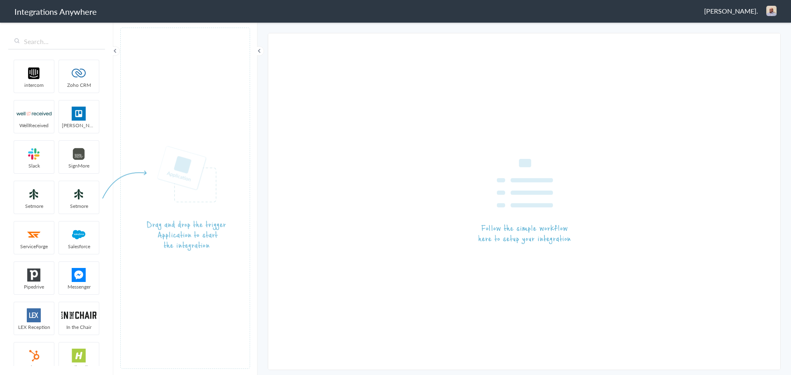  I want to click on input: Search..., so click(56, 42).